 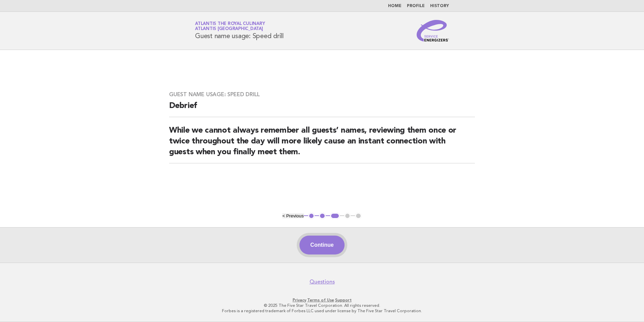 What do you see at coordinates (322, 108) in the screenshot?
I see `h2: Debrief` at bounding box center [322, 108].